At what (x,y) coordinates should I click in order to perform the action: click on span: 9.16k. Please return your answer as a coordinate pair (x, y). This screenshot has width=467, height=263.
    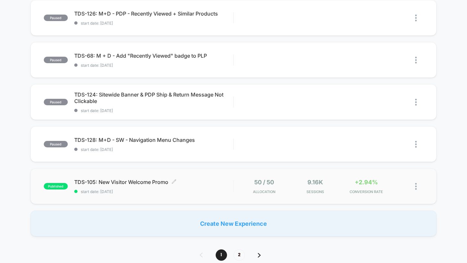
    Looking at the image, I should click on (315, 182).